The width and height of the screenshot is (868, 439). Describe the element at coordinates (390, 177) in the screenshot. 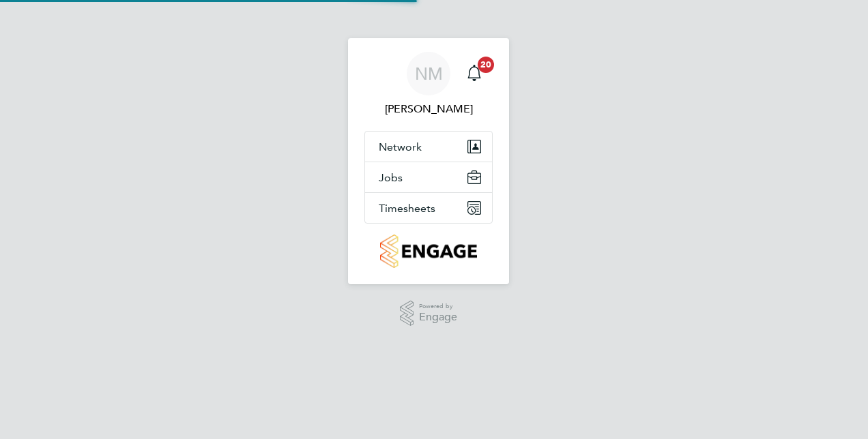

I see `span: Jobs` at that location.